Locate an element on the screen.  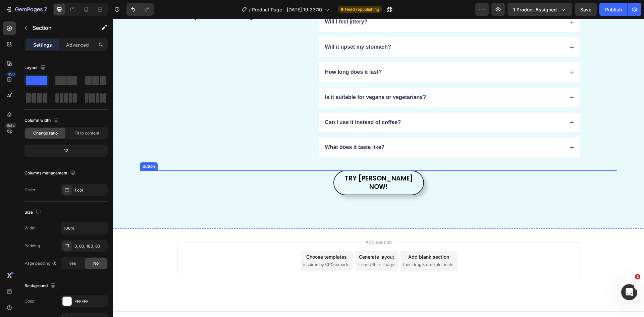
span: Save is located at coordinates (586, 10).